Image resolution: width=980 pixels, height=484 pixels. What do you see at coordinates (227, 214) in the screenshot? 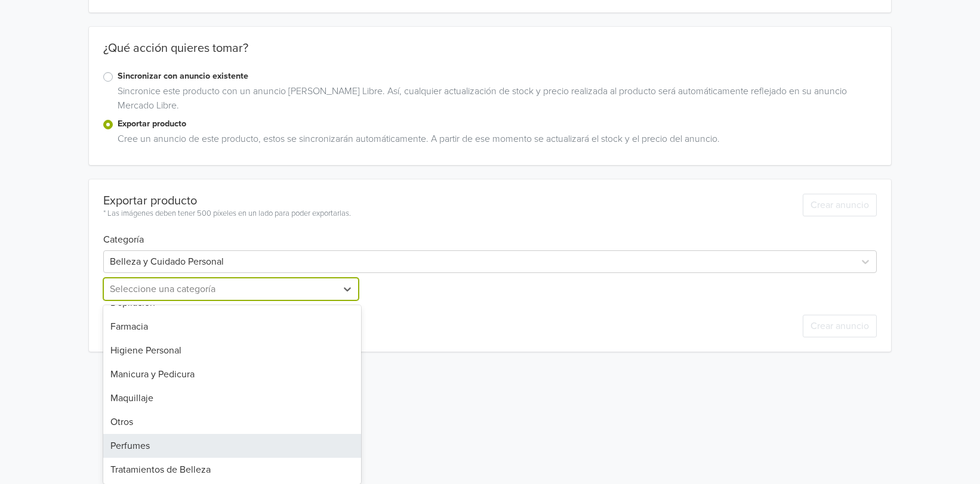
I see `div: * Las imágenes deben tener 500 píxeles en un lado para poder exportarlas.` at bounding box center [227, 214].